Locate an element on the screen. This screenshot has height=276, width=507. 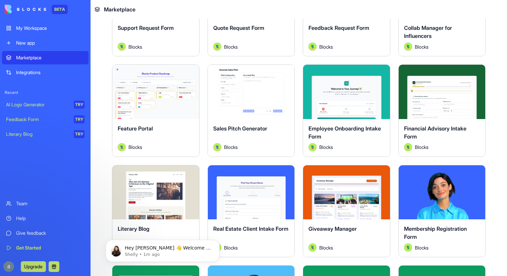
a: Giveaway ManagerAvatarBlocks is located at coordinates (347, 211).